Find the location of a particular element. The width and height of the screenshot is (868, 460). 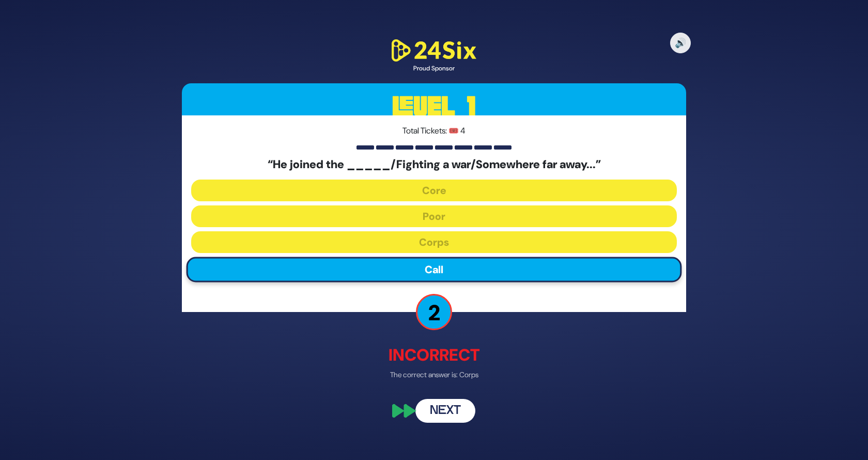

h5: “He joined the _____/Fighting a war/Somewhere far away...” is located at coordinates (434, 164).